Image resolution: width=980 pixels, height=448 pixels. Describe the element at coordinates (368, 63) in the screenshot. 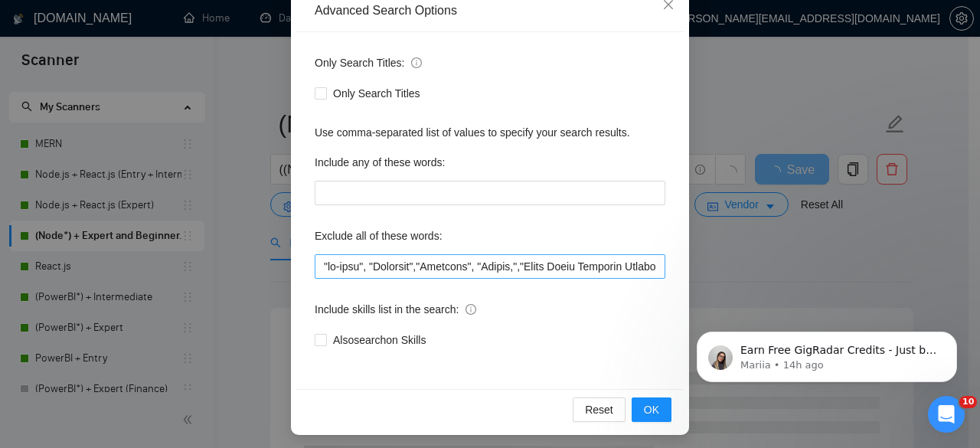

I see `span: Only Search Titles:` at that location.